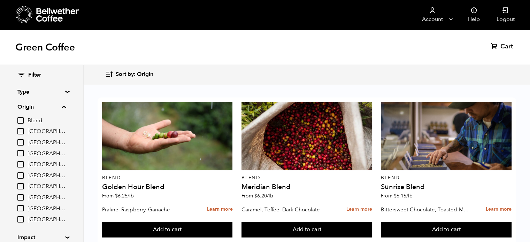 The height and width of the screenshot is (242, 530). Describe the element at coordinates (42, 238) in the screenshot. I see `summary: Impact` at that location.